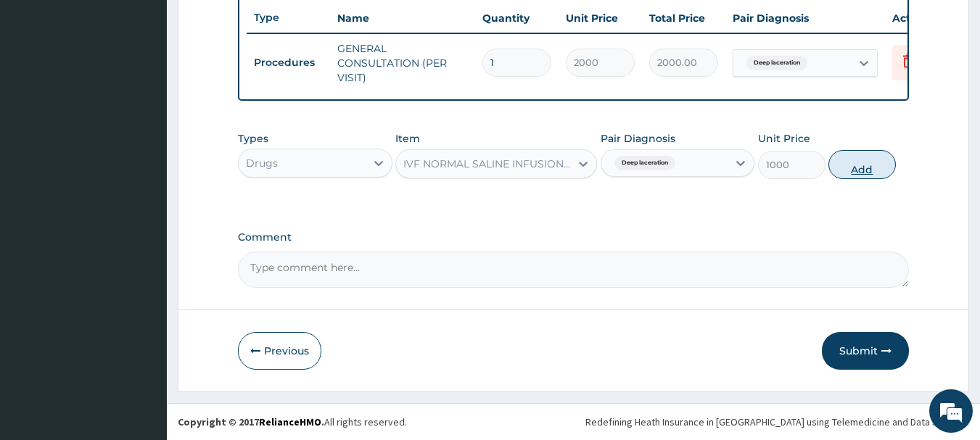 Image resolution: width=980 pixels, height=440 pixels. What do you see at coordinates (403, 63) in the screenshot?
I see `td: GENERAL CONSULTATION (PER VISIT)` at bounding box center [403, 63].